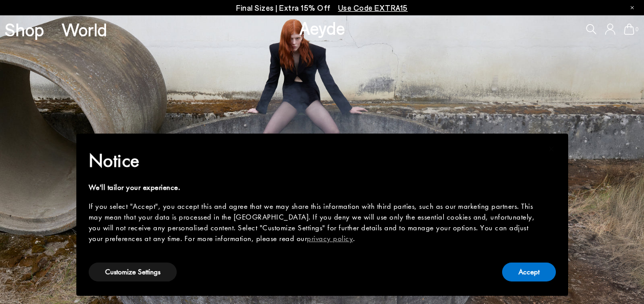  Describe the element at coordinates (133, 272) in the screenshot. I see `button: Customize Settings` at that location.